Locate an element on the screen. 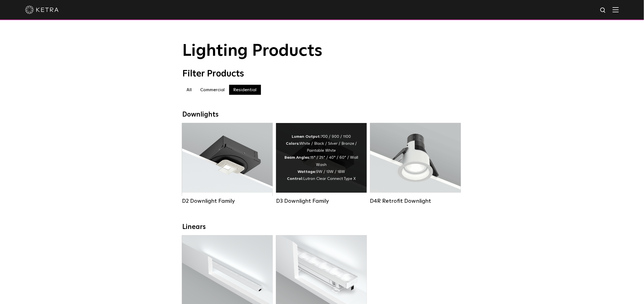  strong: Lumen Output: is located at coordinates (306, 137).